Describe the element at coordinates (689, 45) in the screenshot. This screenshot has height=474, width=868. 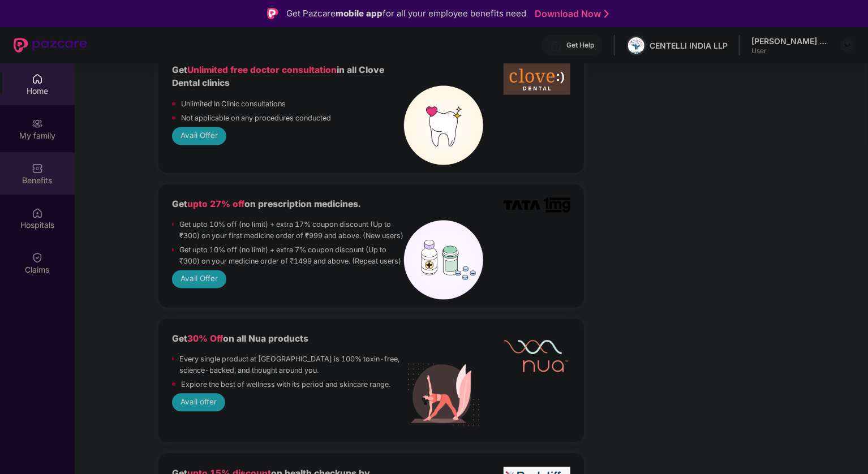
I see `div: CENTELLI INDIA LLP` at that location.